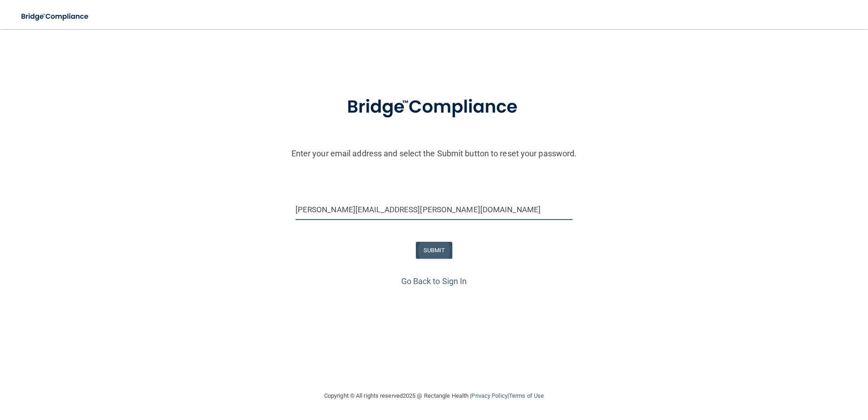 This screenshot has width=868, height=420. What do you see at coordinates (526, 395) in the screenshot?
I see `a: Terms of Use` at bounding box center [526, 395].